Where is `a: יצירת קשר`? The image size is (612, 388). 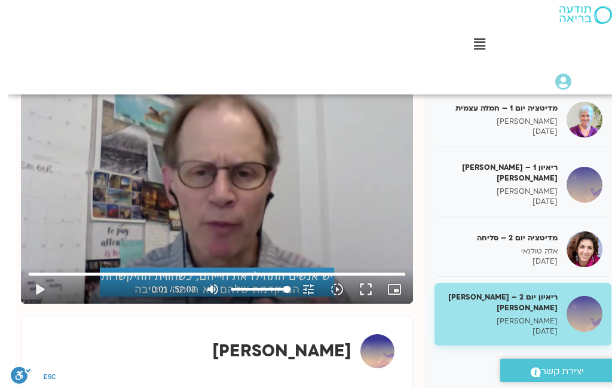
a: יצירת קשר is located at coordinates (549, 370).